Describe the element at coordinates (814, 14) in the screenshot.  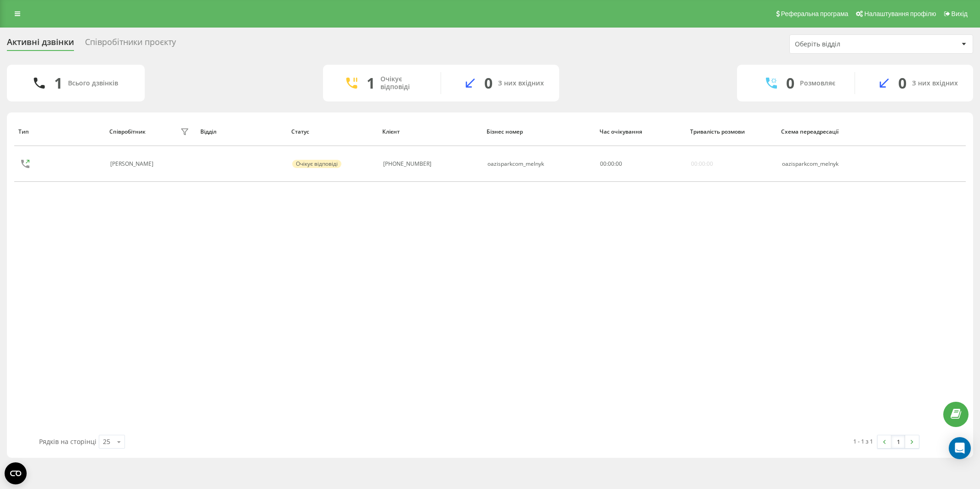
I see `span: Реферальна програма` at that location.